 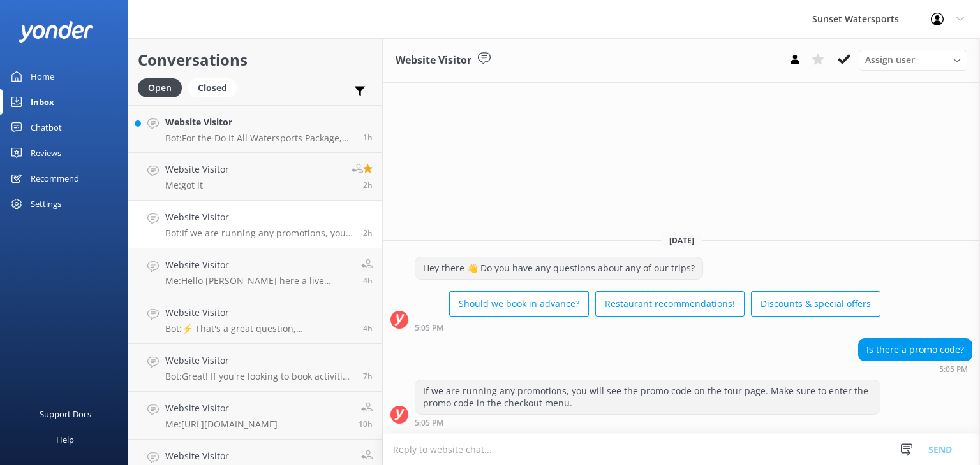 I want to click on div: Reviews, so click(x=46, y=153).